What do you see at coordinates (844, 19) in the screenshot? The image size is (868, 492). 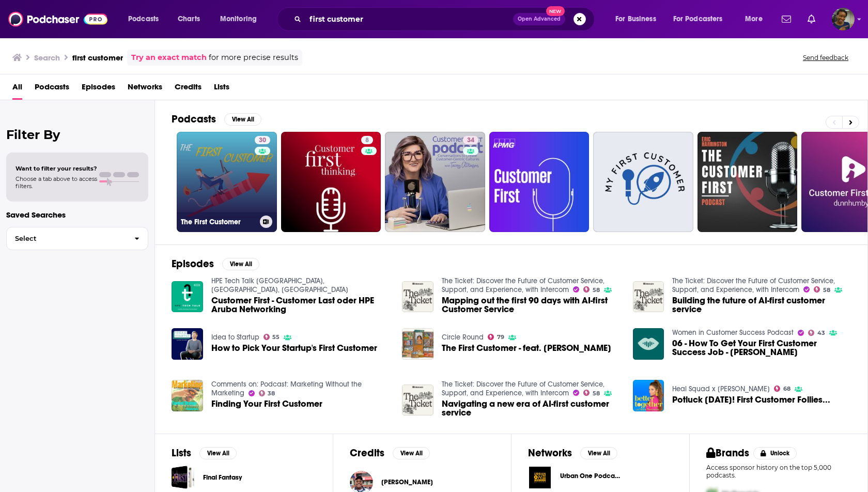 I see `span: Logged in as sabrinajohnson` at bounding box center [844, 19].